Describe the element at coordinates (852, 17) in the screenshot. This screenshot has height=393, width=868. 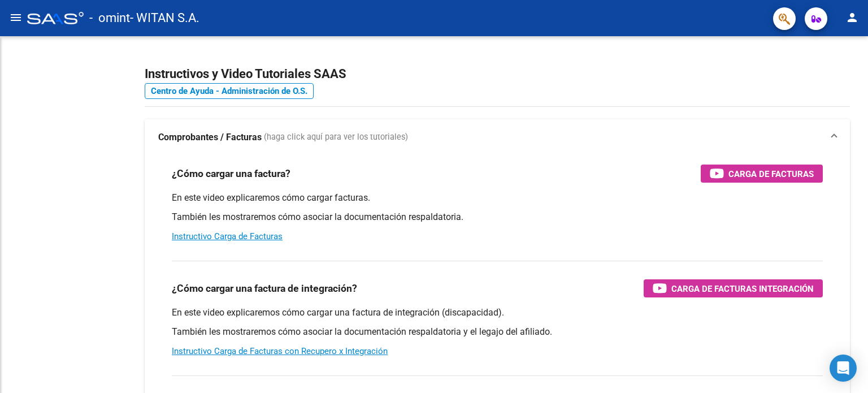
I see `mat-icon: person` at that location.